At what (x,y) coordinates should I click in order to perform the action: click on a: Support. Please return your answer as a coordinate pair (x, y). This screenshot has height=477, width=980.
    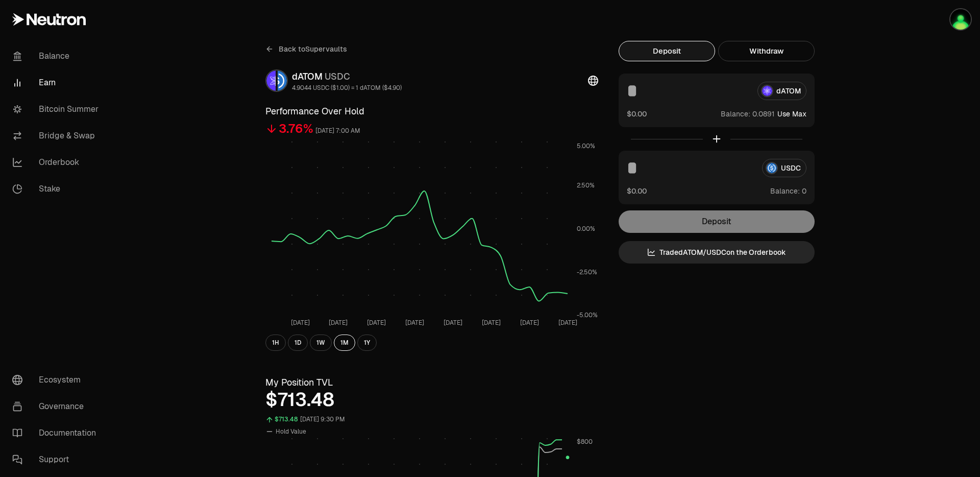
    Looking at the image, I should click on (57, 460).